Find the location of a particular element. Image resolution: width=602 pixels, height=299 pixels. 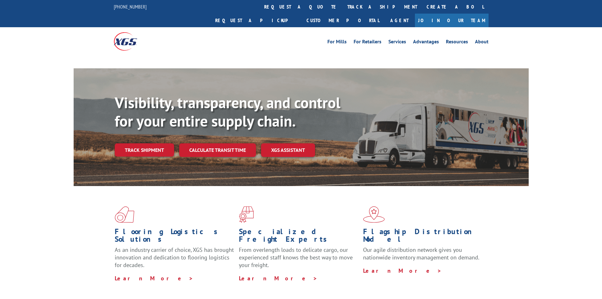

a: Calculate transit time is located at coordinates (218, 150).